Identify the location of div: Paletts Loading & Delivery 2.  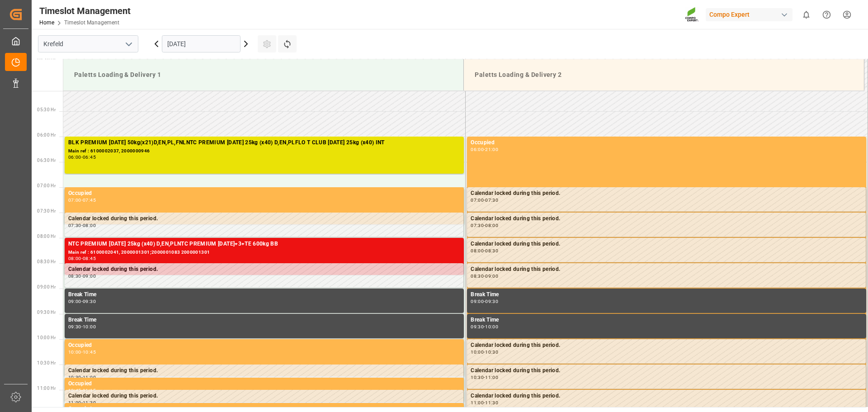
(663, 74).